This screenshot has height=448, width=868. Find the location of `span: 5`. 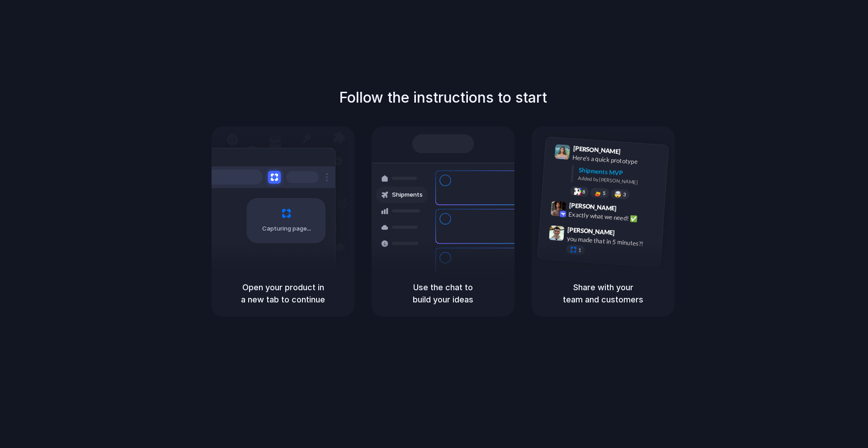

span: 5 is located at coordinates (604, 193).